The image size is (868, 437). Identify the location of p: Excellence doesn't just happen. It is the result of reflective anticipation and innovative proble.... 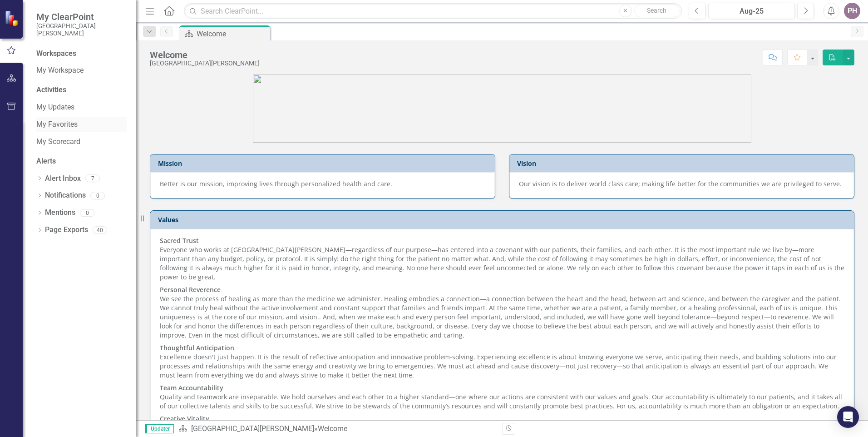
(502, 362).